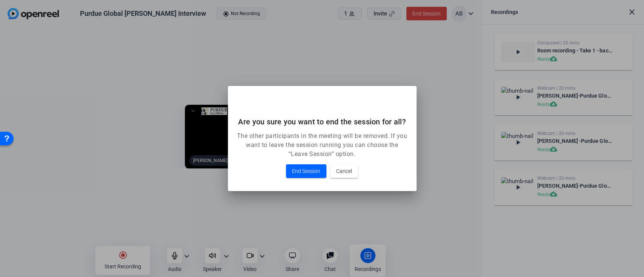 The width and height of the screenshot is (644, 277). Describe the element at coordinates (322, 145) in the screenshot. I see `p: The other participants in the meeting will be removed. If you want to leave the session running y...` at that location.